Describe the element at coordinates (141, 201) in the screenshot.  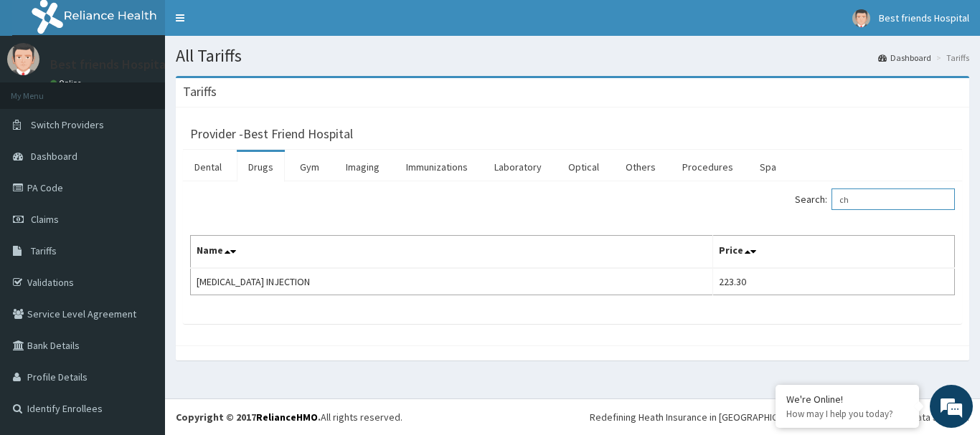
I see `span: We're online!` at that location.